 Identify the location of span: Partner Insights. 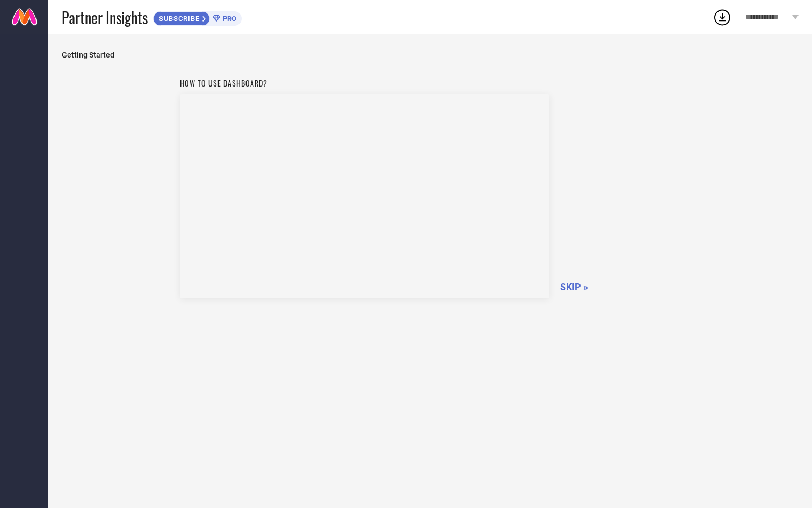
(105, 17).